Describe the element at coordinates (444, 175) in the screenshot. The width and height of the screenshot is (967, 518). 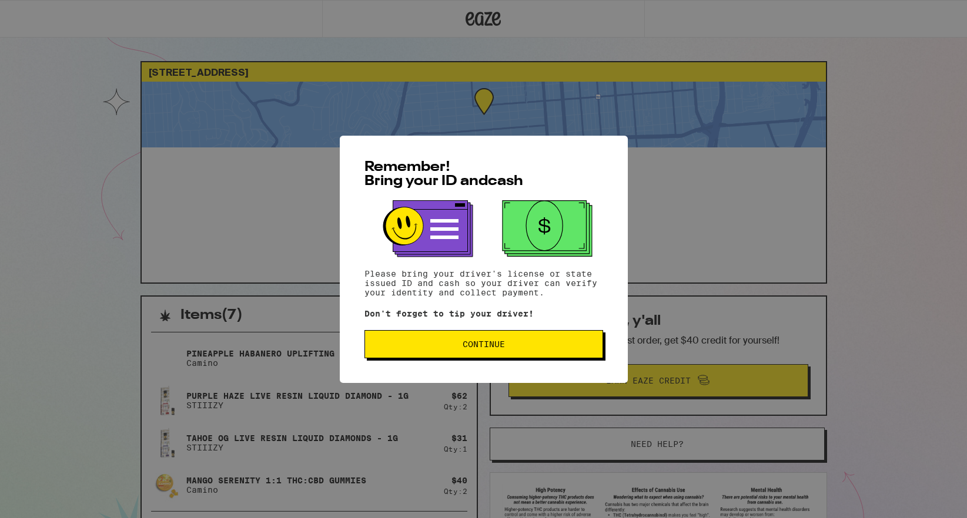
I see `span: Remember! Bring your ID and cash` at that location.